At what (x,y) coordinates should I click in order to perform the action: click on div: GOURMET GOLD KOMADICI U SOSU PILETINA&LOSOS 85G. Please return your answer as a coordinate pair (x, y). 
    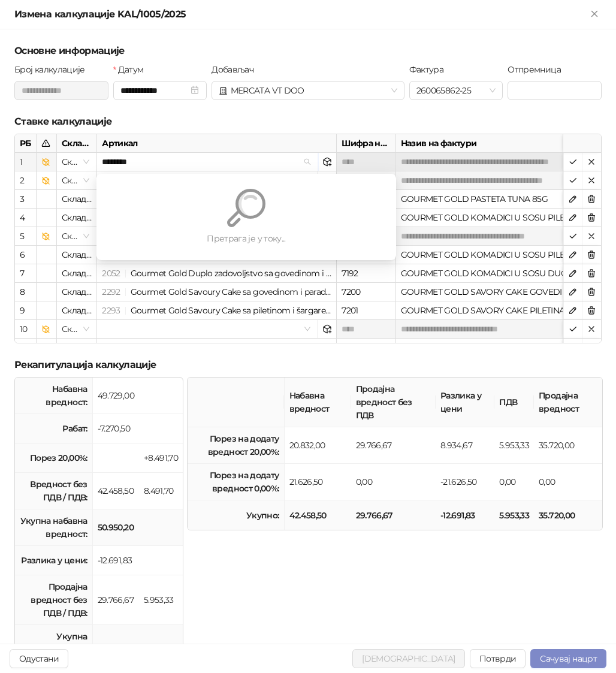
    Looking at the image, I should click on (500, 254).